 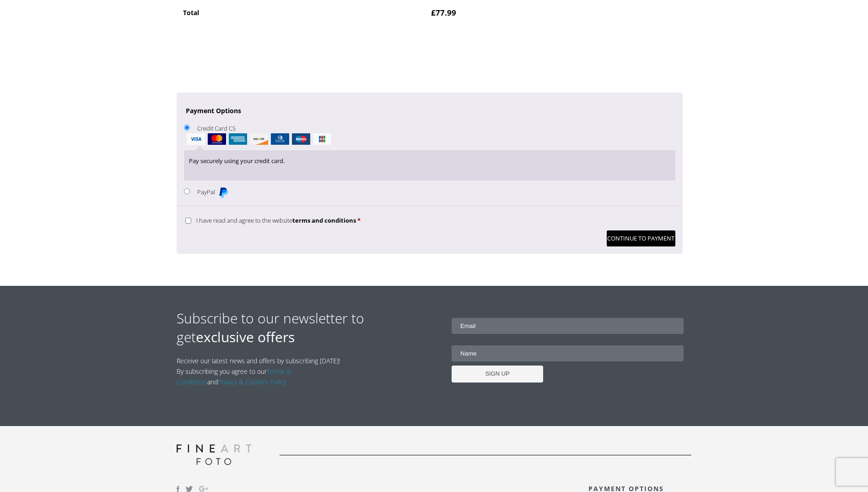 What do you see at coordinates (189, 488) in the screenshot?
I see `img: twitter.svg` at bounding box center [189, 488].